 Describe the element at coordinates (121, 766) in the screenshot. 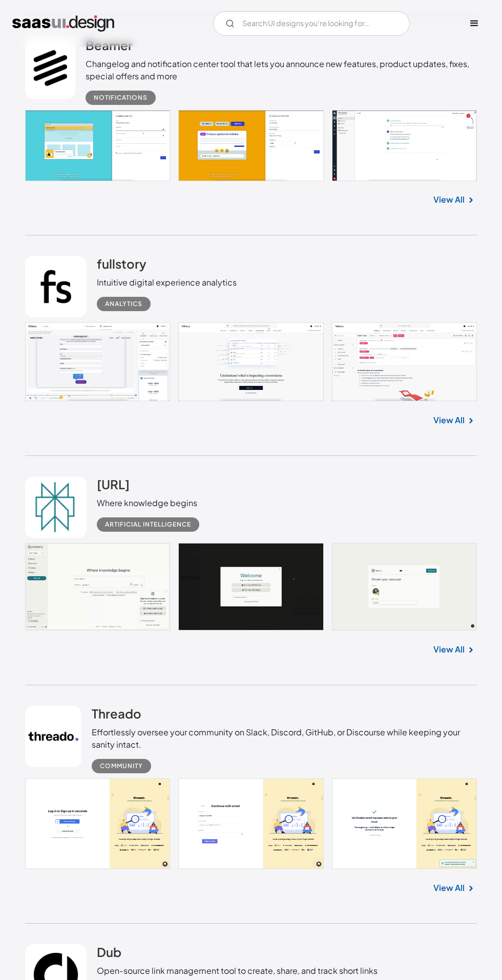

I see `div: Community` at that location.